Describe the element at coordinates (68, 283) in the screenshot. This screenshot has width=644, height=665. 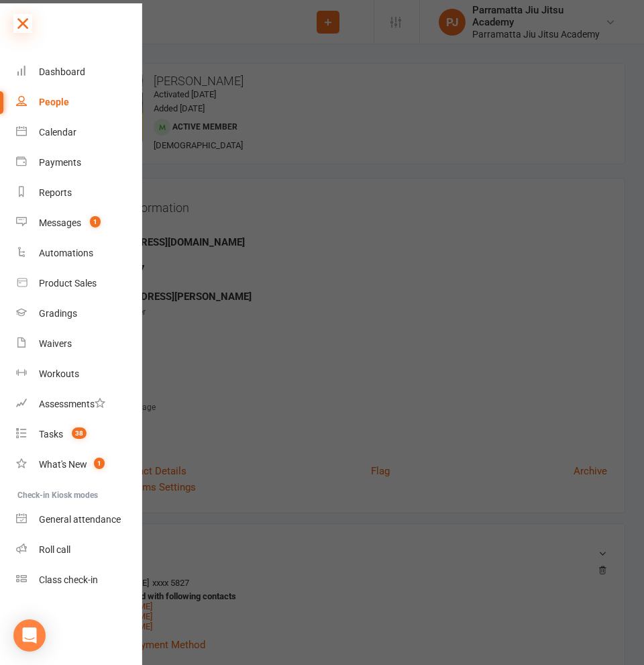
I see `div: Product Sales` at that location.